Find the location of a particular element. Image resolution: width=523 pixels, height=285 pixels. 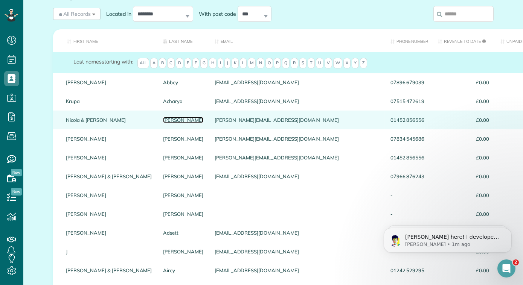

div: 07896 679039 is located at coordinates (409, 82).